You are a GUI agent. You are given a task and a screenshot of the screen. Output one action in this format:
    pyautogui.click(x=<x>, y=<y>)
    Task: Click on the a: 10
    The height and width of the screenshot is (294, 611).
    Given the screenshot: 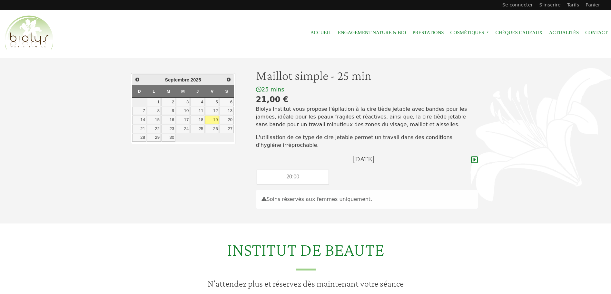 What is the action you would take?
    pyautogui.click(x=183, y=111)
    